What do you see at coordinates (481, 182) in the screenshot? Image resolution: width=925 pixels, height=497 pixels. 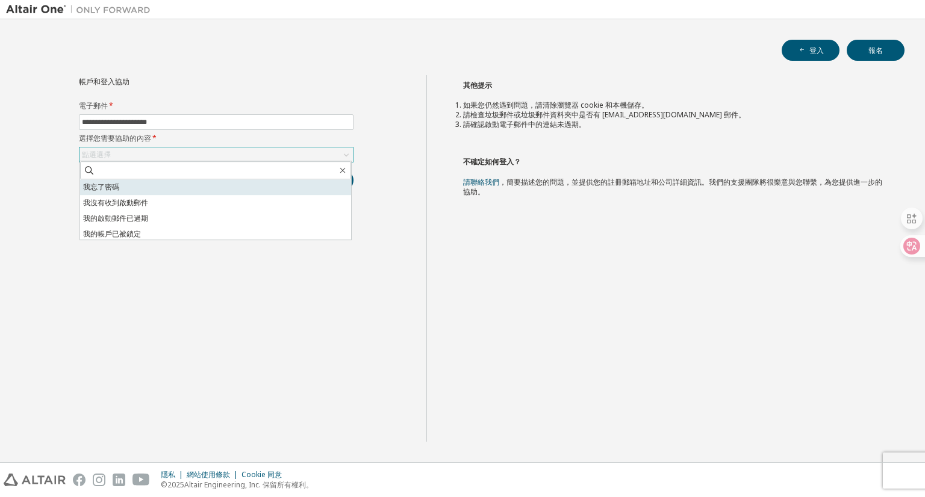 I see `font: 請聯絡我們` at bounding box center [481, 182].